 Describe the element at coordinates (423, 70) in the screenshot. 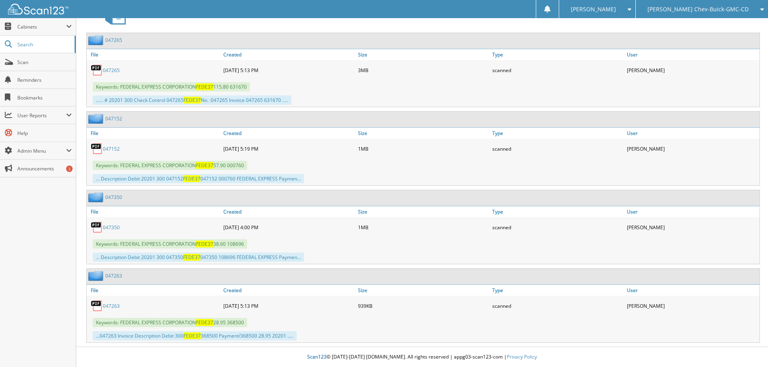

I see `div: 3MB` at that location.